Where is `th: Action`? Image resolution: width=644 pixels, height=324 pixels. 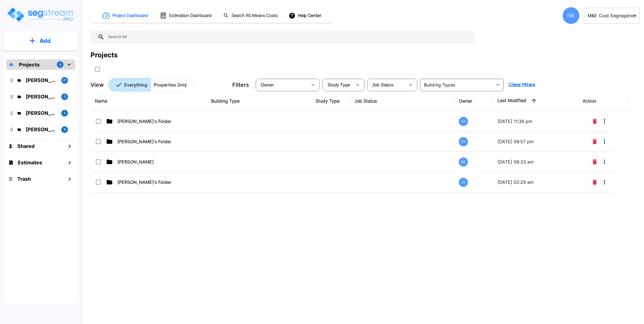 th: Action is located at coordinates (603, 101).